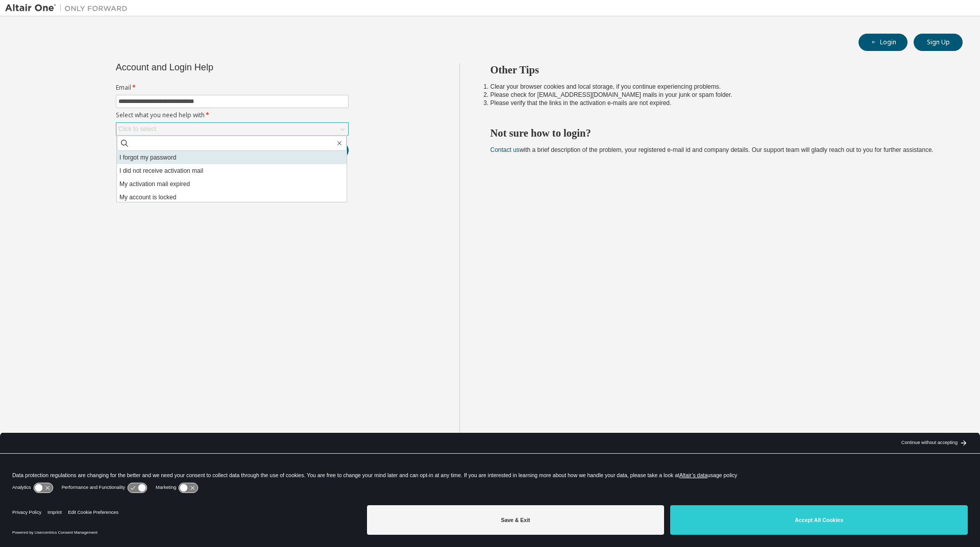 Image resolution: width=980 pixels, height=547 pixels. Describe the element at coordinates (718, 103) in the screenshot. I see `li: Please verify that the links in the activation e-mails are not expired.` at that location.